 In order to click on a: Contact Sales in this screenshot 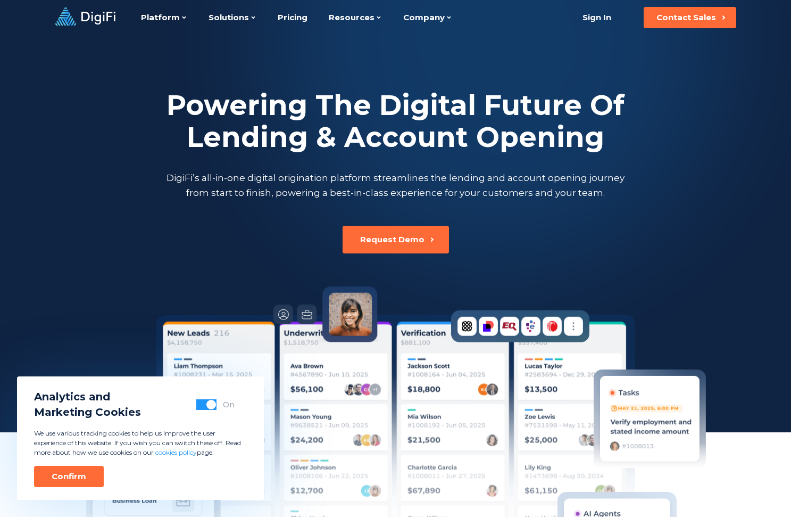, I will do `click(690, 18)`.